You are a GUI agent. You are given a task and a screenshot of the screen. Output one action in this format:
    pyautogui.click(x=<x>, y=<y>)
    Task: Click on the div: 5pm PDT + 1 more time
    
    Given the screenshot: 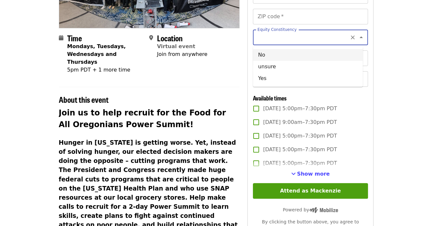 What is the action you would take?
    pyautogui.click(x=106, y=70)
    